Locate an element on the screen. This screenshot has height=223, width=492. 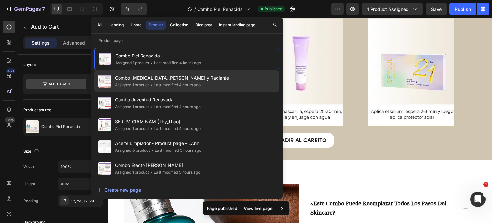
button: Home is located at coordinates (136, 25).